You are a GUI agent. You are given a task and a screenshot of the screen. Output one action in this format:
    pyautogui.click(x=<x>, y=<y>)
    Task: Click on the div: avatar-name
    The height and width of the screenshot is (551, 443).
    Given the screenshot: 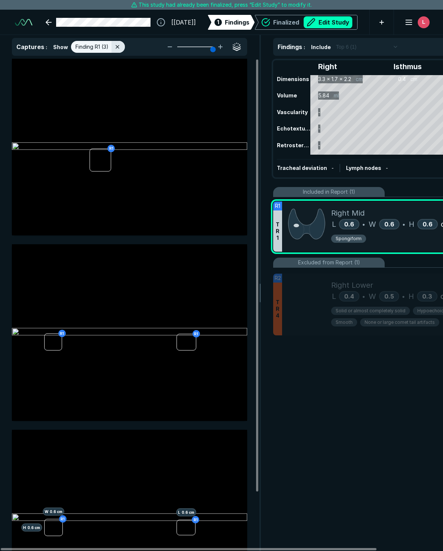 What is the action you would take?
    pyautogui.click(x=424, y=22)
    